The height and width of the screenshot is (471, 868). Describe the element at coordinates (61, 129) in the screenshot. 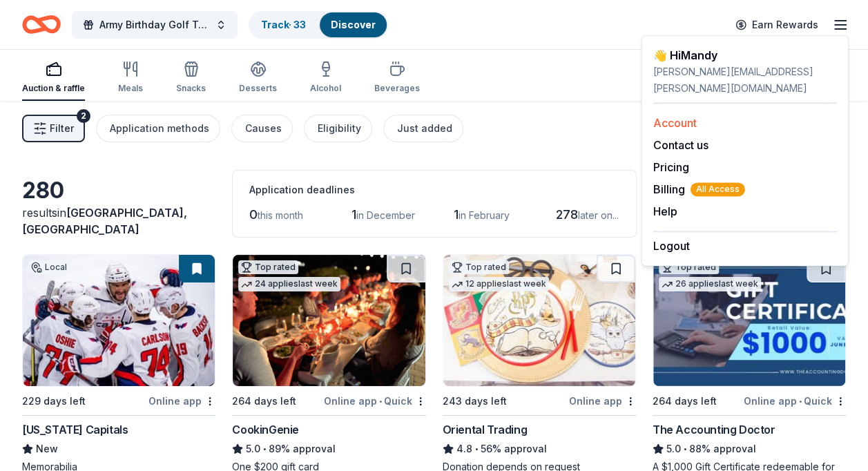

I see `span: Filter` at that location.